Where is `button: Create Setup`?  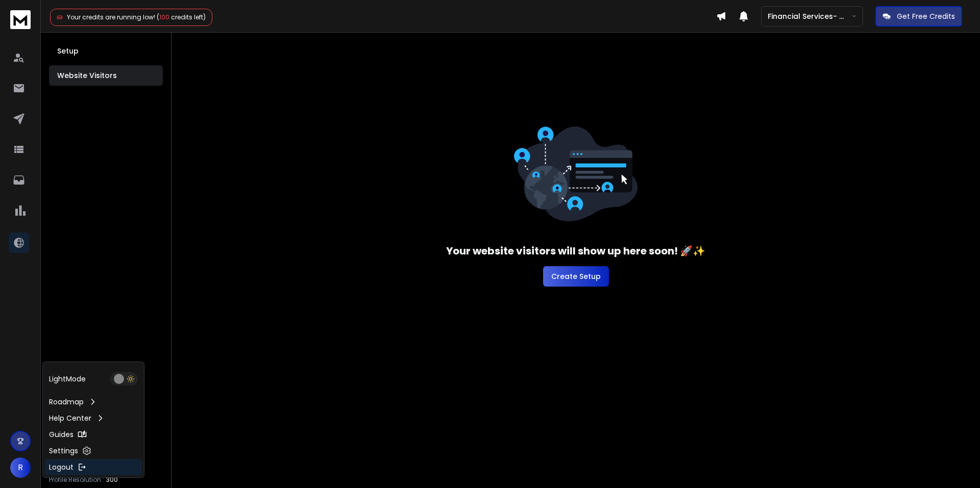 button: Create Setup is located at coordinates (575, 276).